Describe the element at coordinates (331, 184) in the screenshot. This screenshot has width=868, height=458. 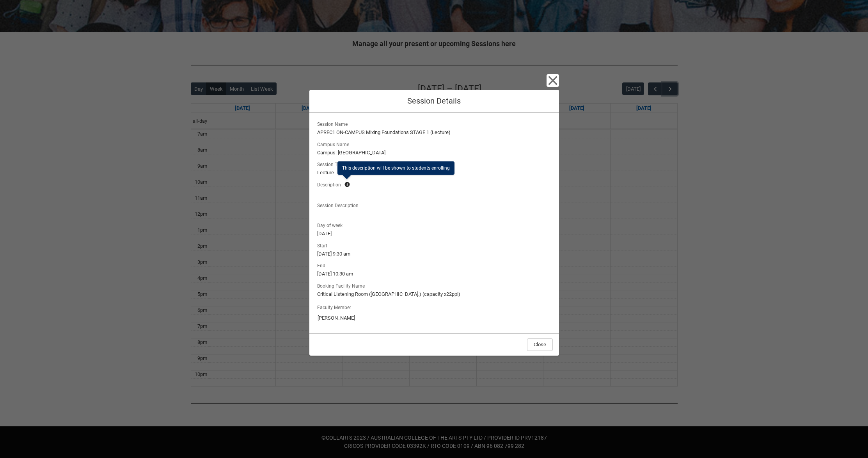
I see `span: Description` at that location.